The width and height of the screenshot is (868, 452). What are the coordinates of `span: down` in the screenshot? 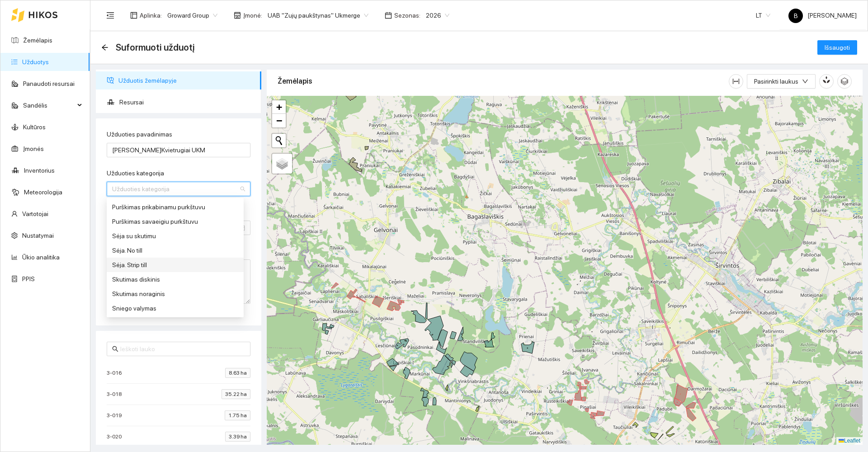 It's located at (806, 82).